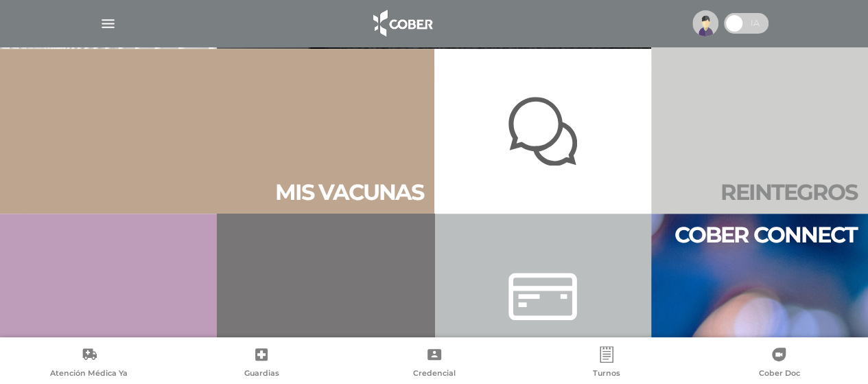 The height and width of the screenshot is (384, 868). What do you see at coordinates (108, 23) in the screenshot?
I see `img: Cober_menu-lines-white.svg` at bounding box center [108, 23].